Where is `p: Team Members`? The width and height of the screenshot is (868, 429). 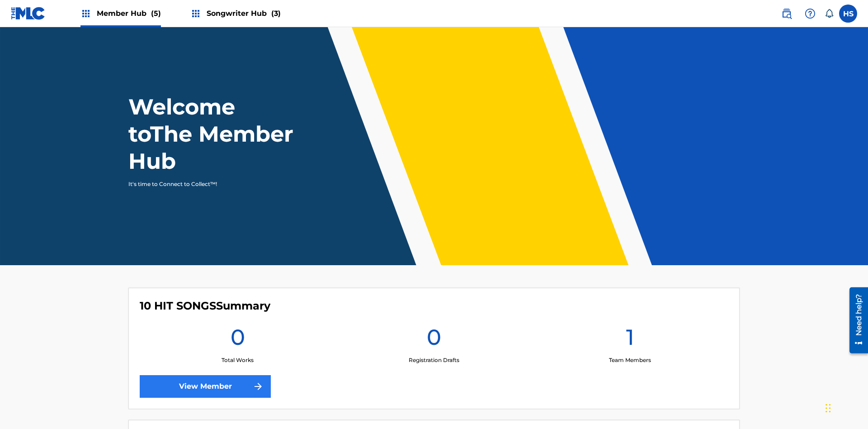 p: Team Members is located at coordinates (630, 360).